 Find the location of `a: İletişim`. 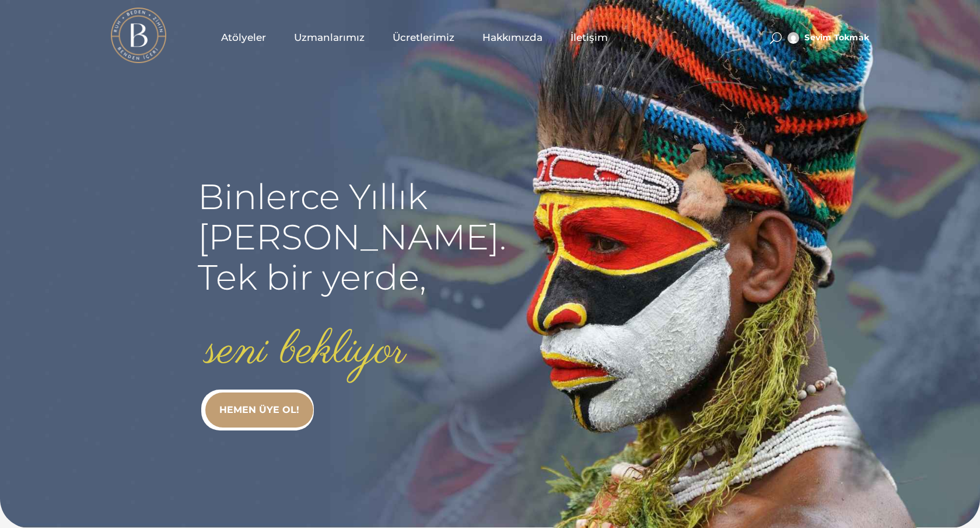

a: İletişim is located at coordinates (589, 37).